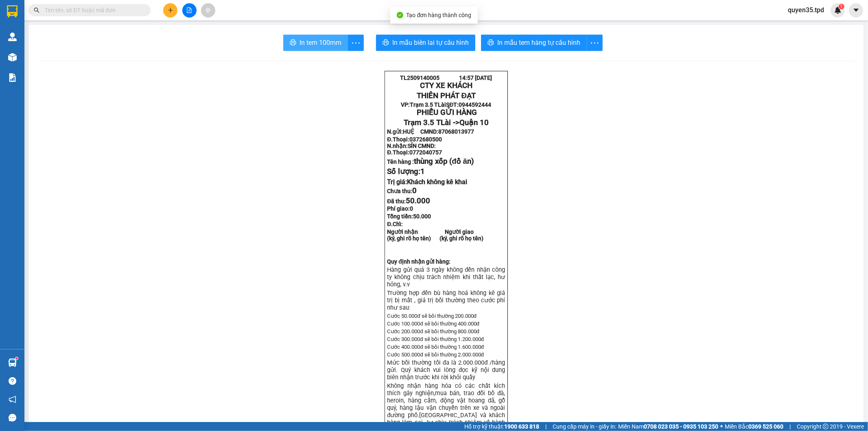 Image resolution: width=868 pixels, height=431 pixels. I want to click on span: plus, so click(171, 10).